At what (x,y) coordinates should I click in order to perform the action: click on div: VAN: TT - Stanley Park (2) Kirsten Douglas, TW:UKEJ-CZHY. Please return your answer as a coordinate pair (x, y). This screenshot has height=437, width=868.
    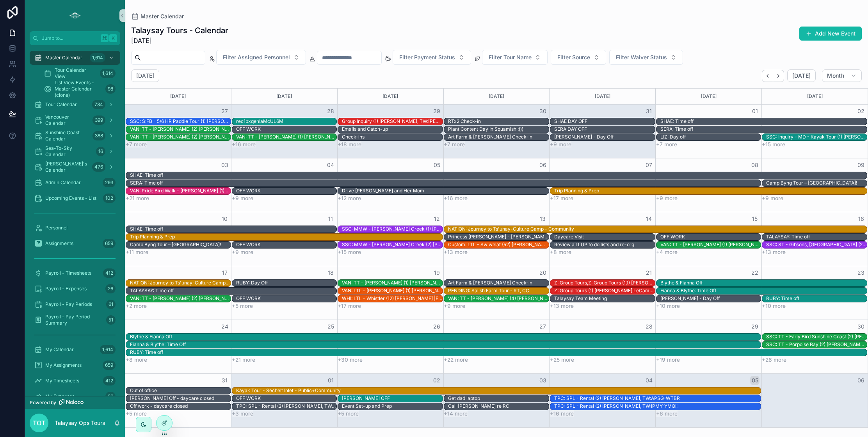
    Looking at the image, I should click on (180, 298).